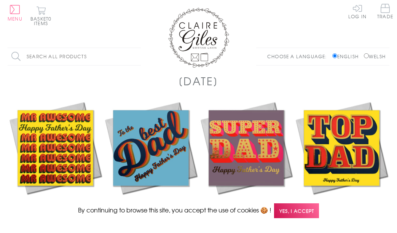  What do you see at coordinates (357, 11) in the screenshot?
I see `a: Log In` at bounding box center [357, 11].